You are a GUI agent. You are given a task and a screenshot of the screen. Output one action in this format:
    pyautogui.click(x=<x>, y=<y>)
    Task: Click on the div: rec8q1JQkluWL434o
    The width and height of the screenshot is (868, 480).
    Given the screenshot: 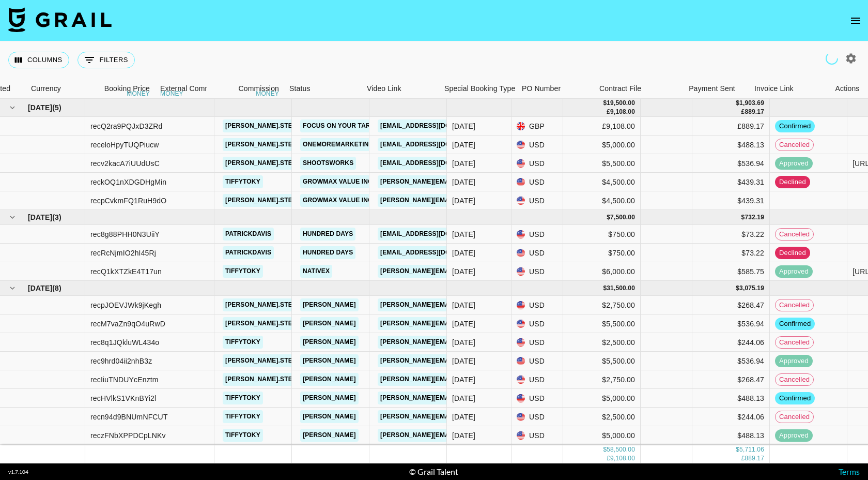 What is the action you would take?
    pyautogui.click(x=125, y=343)
    